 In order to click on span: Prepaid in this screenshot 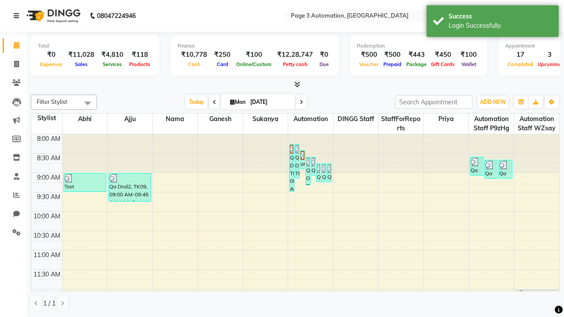, I will do `click(392, 64)`.